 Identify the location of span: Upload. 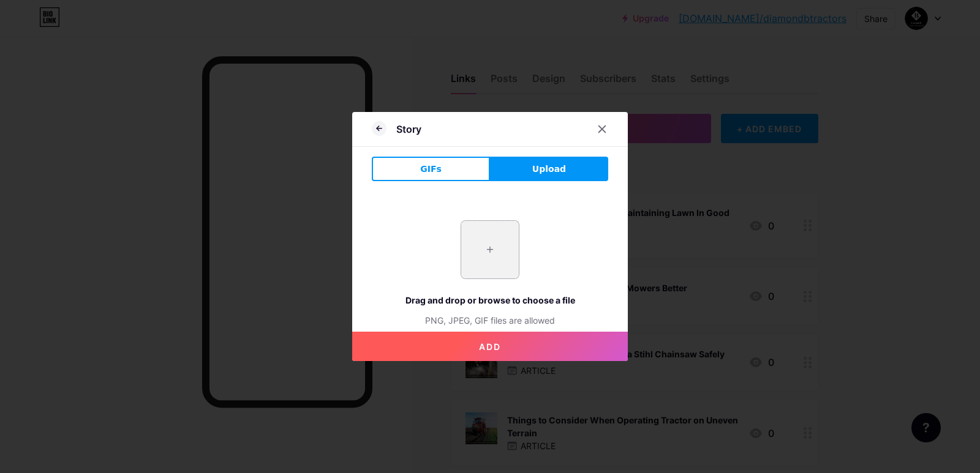
(549, 169).